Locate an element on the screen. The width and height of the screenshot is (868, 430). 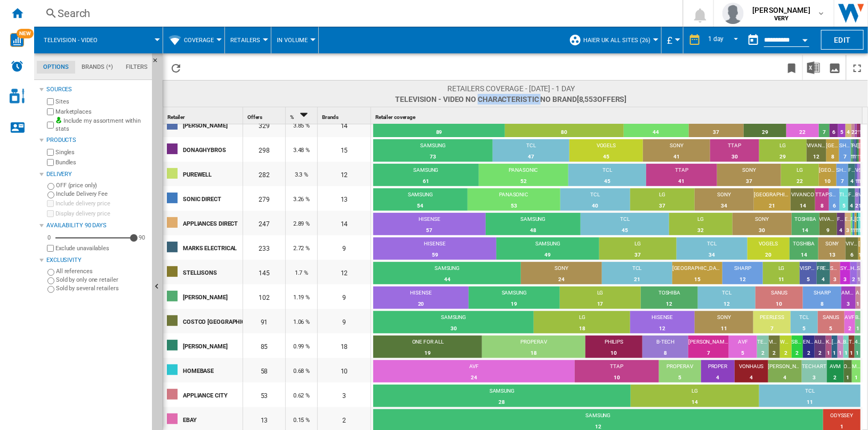
td: SANUS : 5 (5.49%) is located at coordinates (831, 323).